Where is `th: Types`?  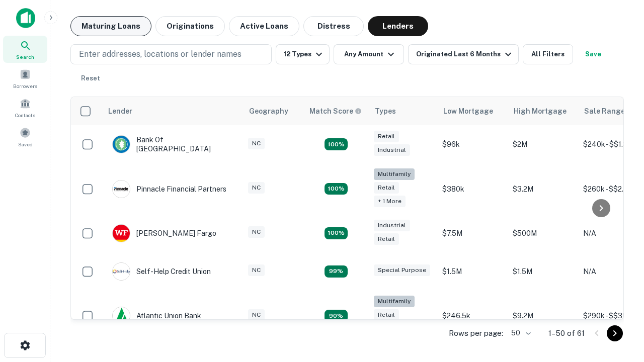 th: Types is located at coordinates (403, 111).